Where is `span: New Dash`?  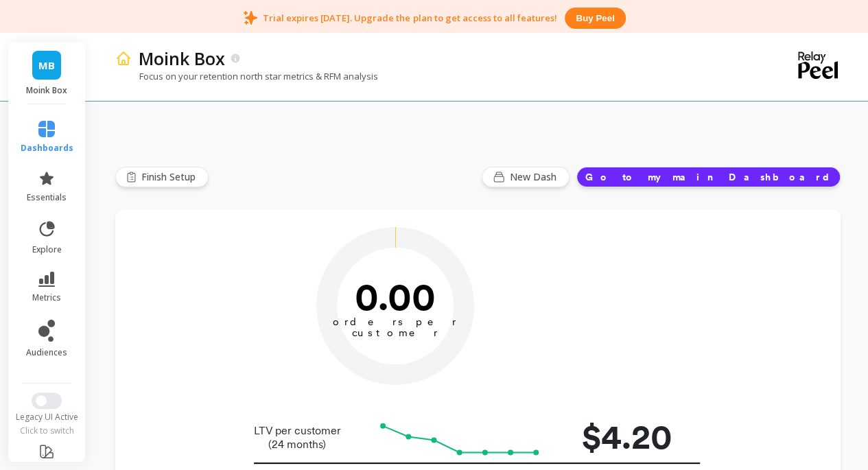 span: New Dash is located at coordinates (535, 177).